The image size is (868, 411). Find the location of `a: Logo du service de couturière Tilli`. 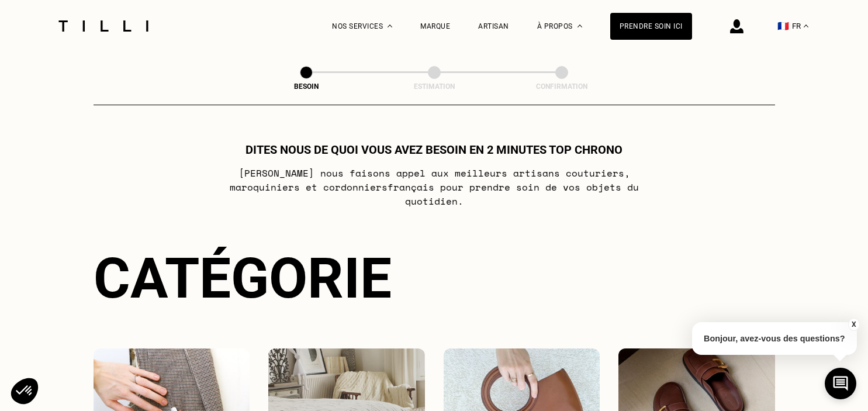

a: Logo du service de couturière Tilli is located at coordinates (104, 26).